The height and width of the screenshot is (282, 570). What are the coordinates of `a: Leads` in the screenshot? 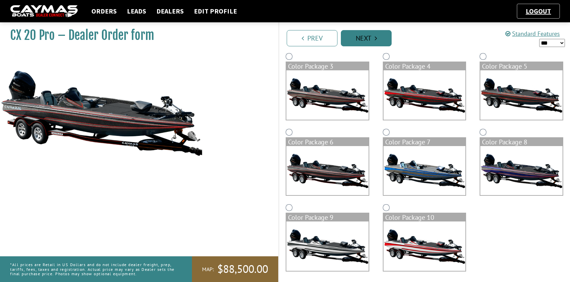 It's located at (136, 11).